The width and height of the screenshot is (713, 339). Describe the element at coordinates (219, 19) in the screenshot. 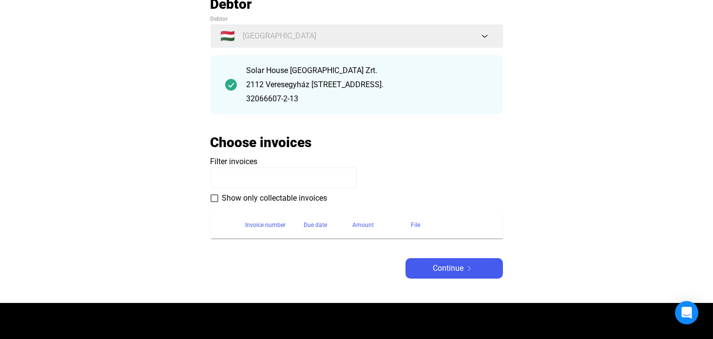

I see `span: Debtor` at that location.